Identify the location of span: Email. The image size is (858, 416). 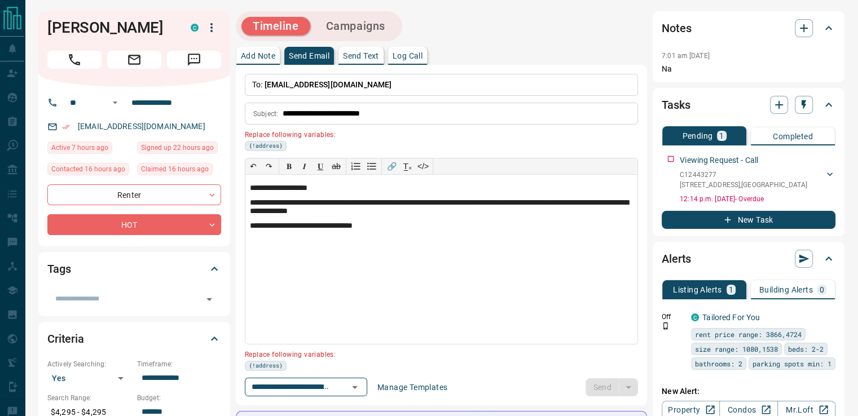
(134, 60).